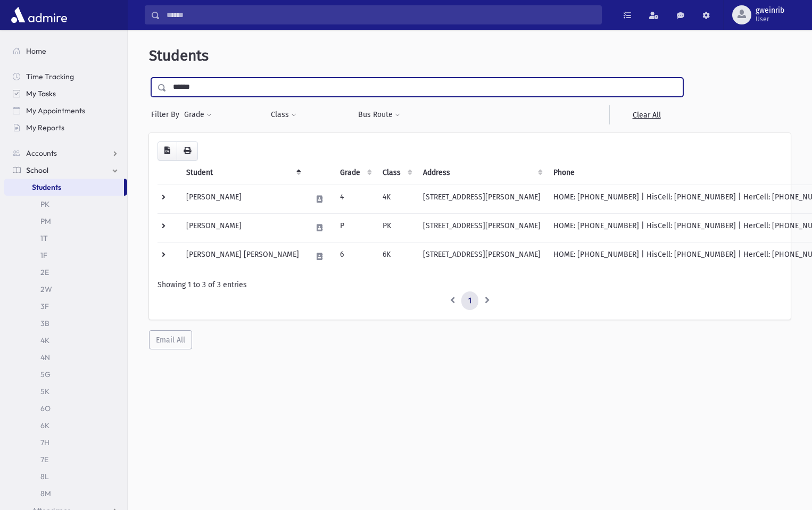  What do you see at coordinates (41, 94) in the screenshot?
I see `span: My Tasks` at bounding box center [41, 94].